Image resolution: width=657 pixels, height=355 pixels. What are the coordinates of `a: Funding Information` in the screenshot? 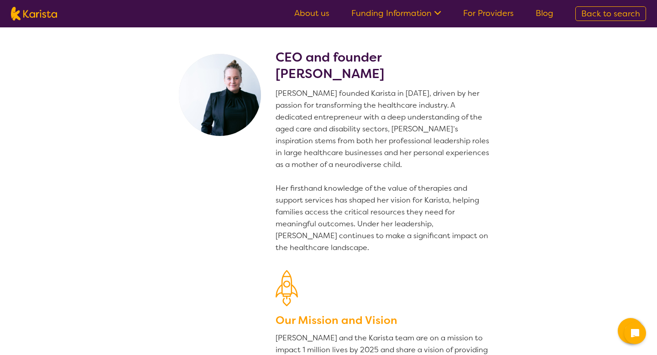 It's located at (396, 13).